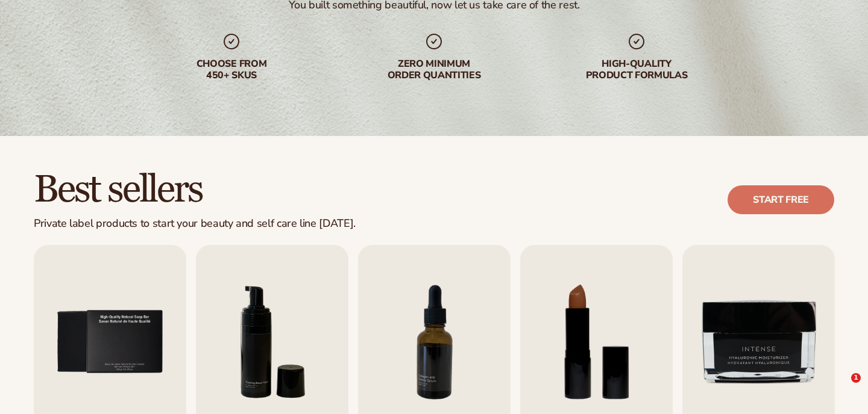 This screenshot has width=868, height=414. Describe the element at coordinates (856, 378) in the screenshot. I see `span: 1` at that location.